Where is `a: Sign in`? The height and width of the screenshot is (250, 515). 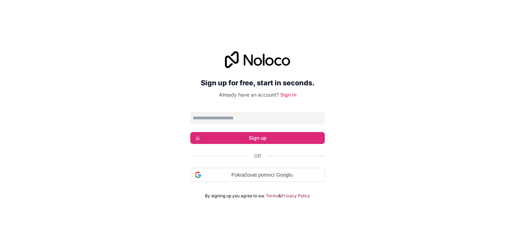
a: Sign in is located at coordinates (289, 94).